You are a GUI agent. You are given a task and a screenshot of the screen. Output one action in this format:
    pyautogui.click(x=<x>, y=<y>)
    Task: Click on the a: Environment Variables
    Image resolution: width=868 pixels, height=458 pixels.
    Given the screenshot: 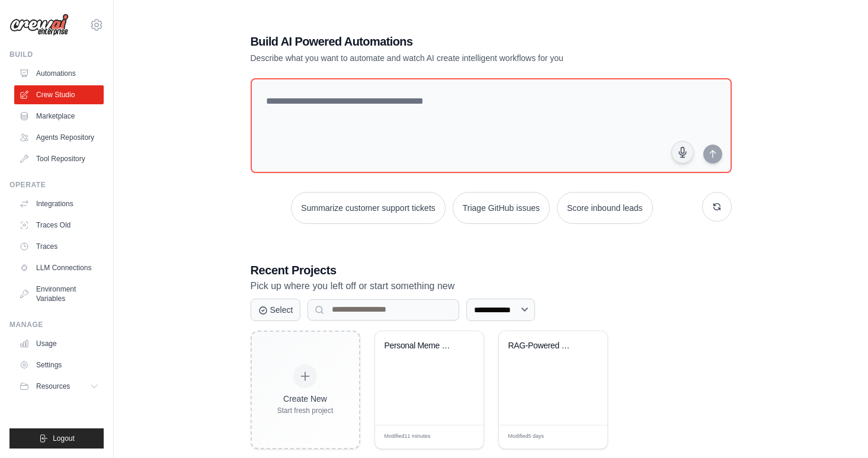 What is the action you would take?
    pyautogui.click(x=58, y=294)
    